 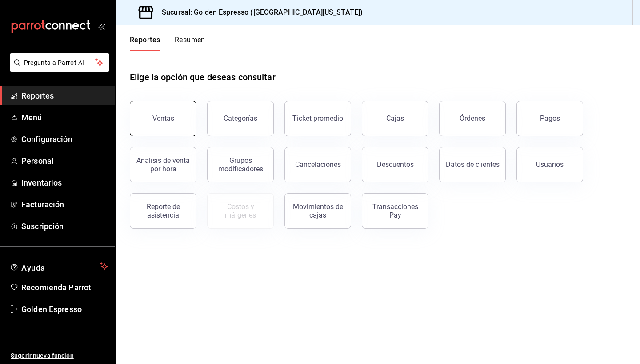 I want to click on a: Pregunta a Parrot AI, so click(x=58, y=69).